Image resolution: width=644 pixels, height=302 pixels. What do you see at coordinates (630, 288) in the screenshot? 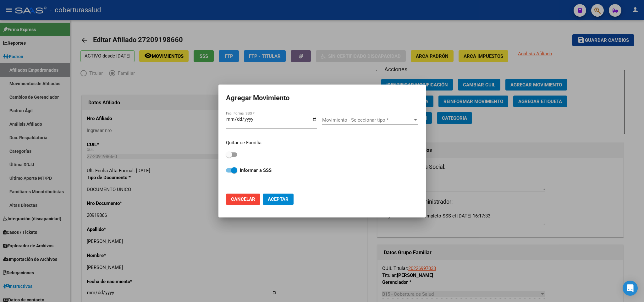
I see `div: Open Intercom Messenger` at bounding box center [630, 288].